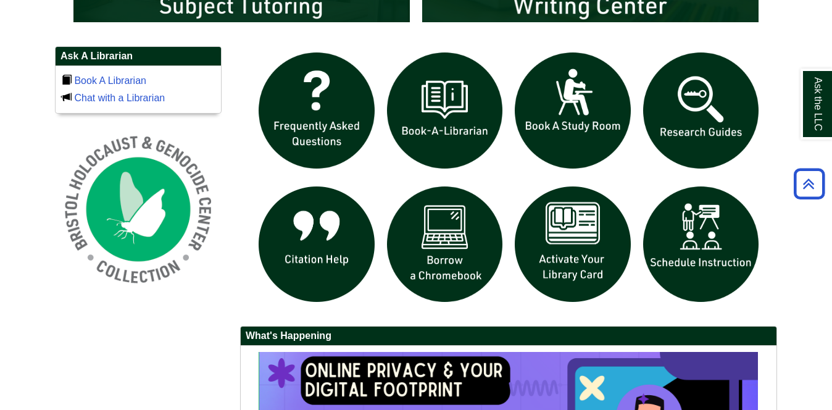  I want to click on a: Book A Librarian, so click(110, 80).